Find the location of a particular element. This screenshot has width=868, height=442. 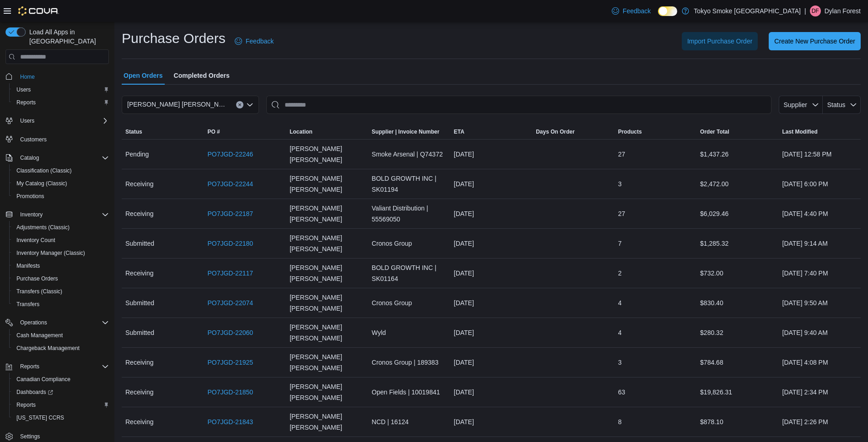

span: Catalog is located at coordinates (29, 158).